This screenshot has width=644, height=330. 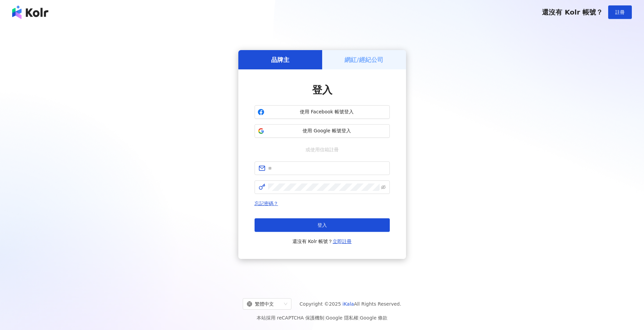 I want to click on div: 繁體中文, so click(x=264, y=304).